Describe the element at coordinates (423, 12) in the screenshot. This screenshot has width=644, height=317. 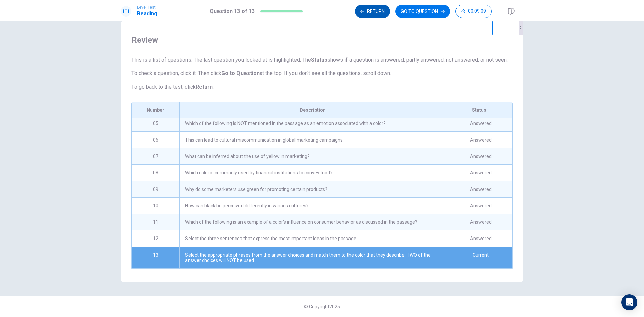
I see `button: GO TO QUESTION` at that location.